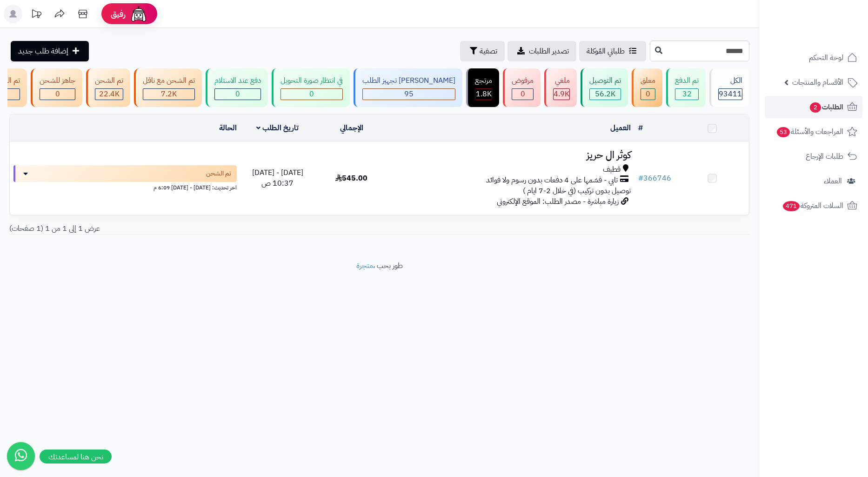 This screenshot has width=868, height=477. Describe the element at coordinates (647, 88) in the screenshot. I see `a: معلق 0` at that location.